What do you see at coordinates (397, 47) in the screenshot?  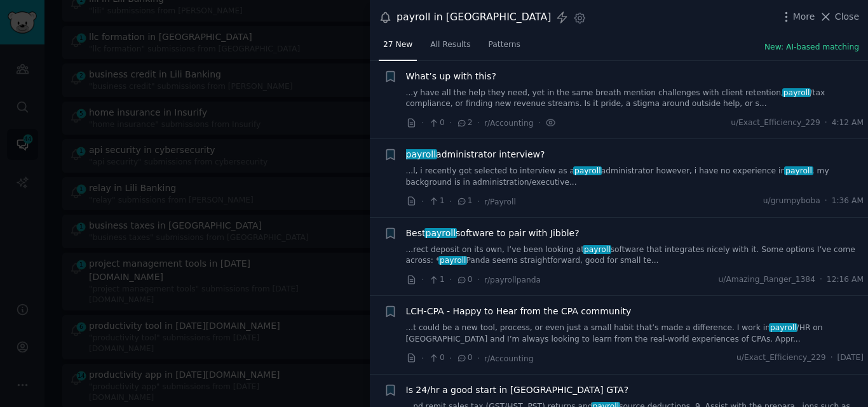 I see `a: 27 New` at bounding box center [397, 47].